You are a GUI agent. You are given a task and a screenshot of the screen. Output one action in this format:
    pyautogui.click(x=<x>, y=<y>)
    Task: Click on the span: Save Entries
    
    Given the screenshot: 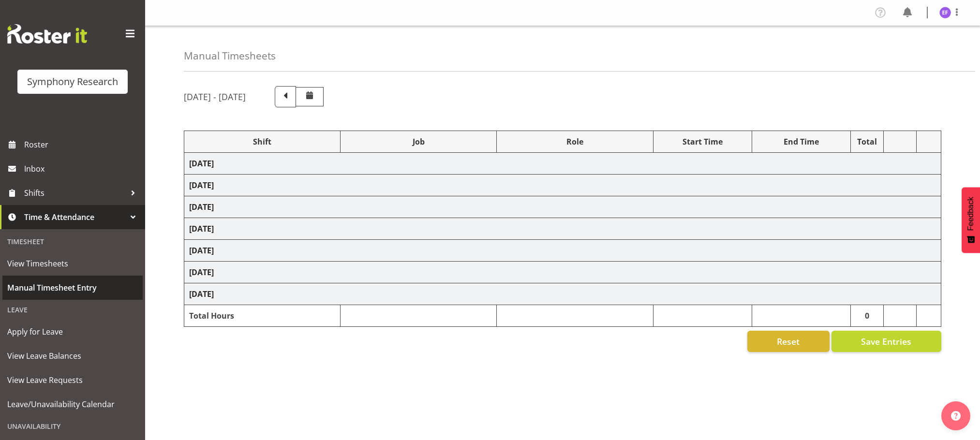 What is the action you would take?
    pyautogui.click(x=887, y=341)
    